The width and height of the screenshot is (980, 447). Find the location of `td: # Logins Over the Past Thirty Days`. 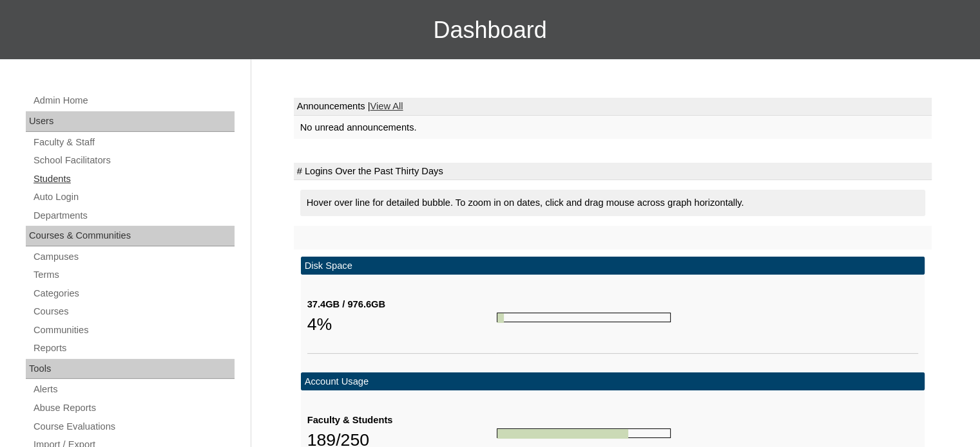

td: # Logins Over the Past Thirty Days is located at coordinates (612, 171).